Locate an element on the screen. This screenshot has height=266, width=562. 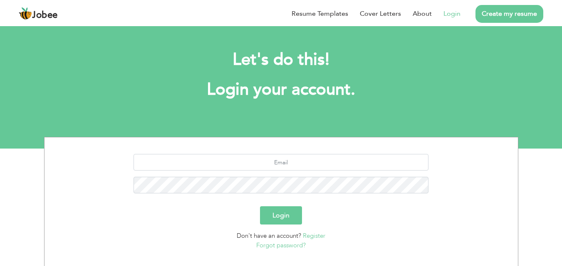
a: Resume Templates is located at coordinates (320, 14).